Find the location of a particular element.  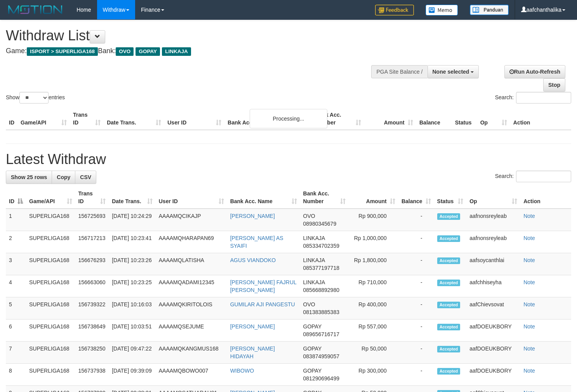

th: Bank Acc. Number is located at coordinates (338, 119).